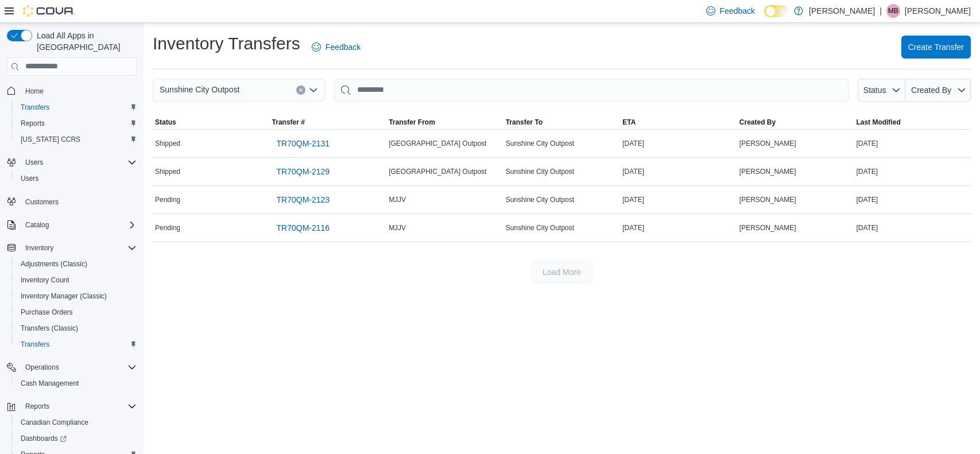 The width and height of the screenshot is (980, 454). What do you see at coordinates (561, 272) in the screenshot?
I see `span: Load More` at bounding box center [561, 272].